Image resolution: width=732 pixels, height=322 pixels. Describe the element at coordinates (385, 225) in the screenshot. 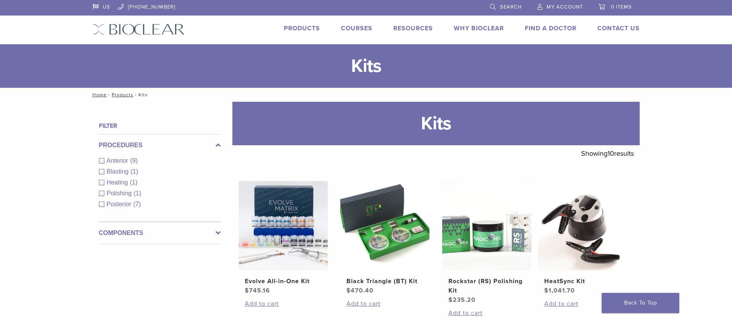

I see `img: Black Triangle (BT) Kit` at that location.